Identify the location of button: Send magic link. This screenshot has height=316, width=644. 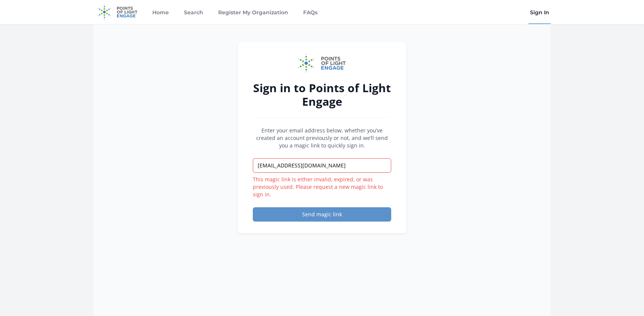
(322, 215).